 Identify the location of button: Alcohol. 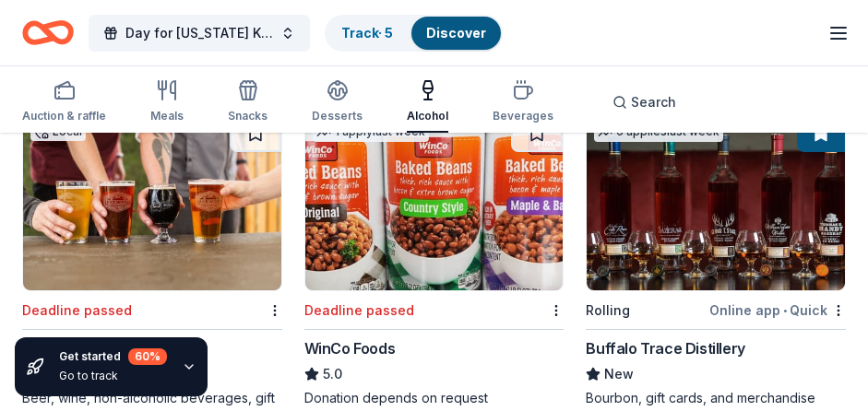
(427, 103).